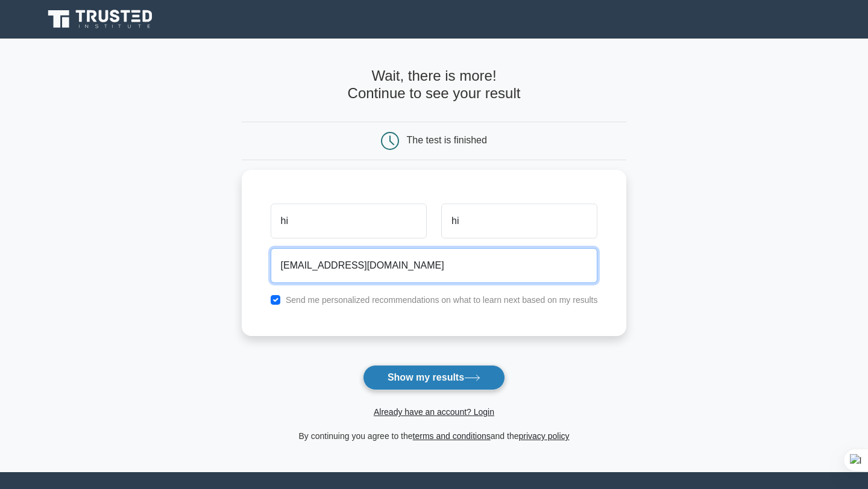 The height and width of the screenshot is (489, 868). I want to click on div: The test is finished, so click(447, 140).